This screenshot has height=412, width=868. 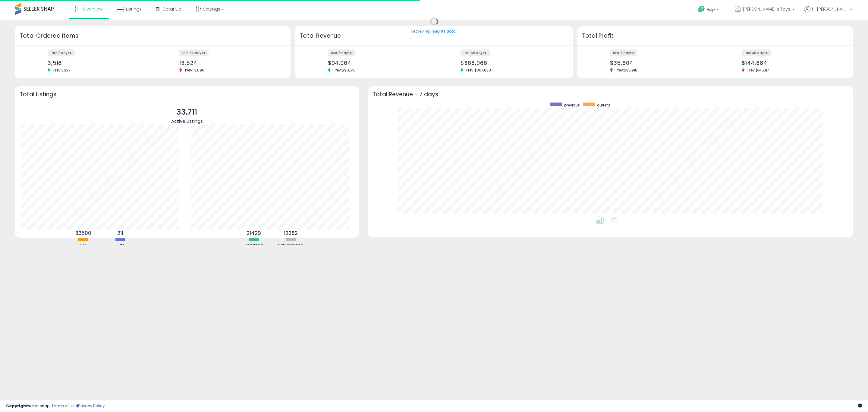 I want to click on b: 211, so click(x=121, y=233).